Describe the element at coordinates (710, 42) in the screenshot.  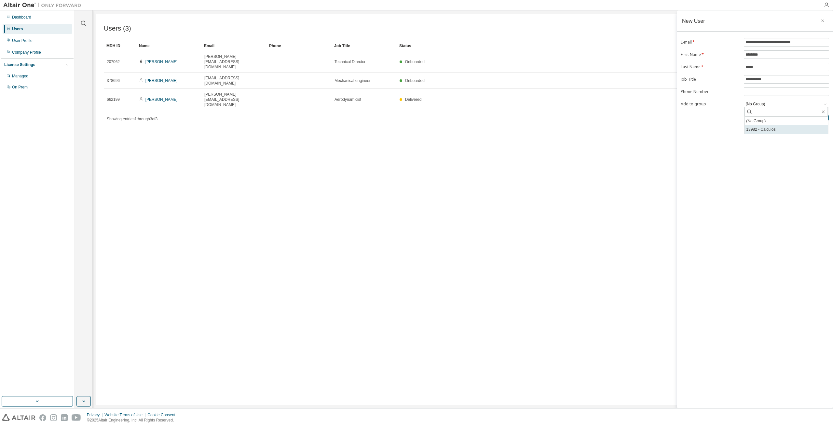
I see `label: E-mail` at that location.